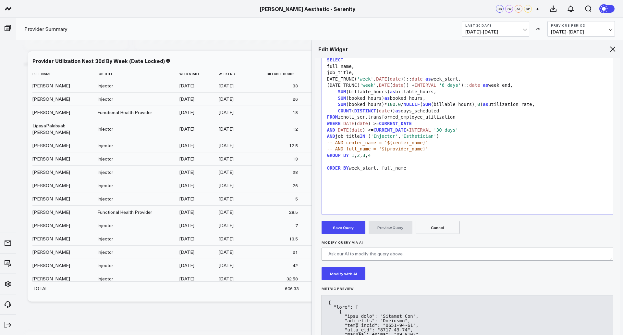  Describe the element at coordinates (378, 149) in the screenshot. I see `span: -- AND full_name = '${provider_name}'` at that location.